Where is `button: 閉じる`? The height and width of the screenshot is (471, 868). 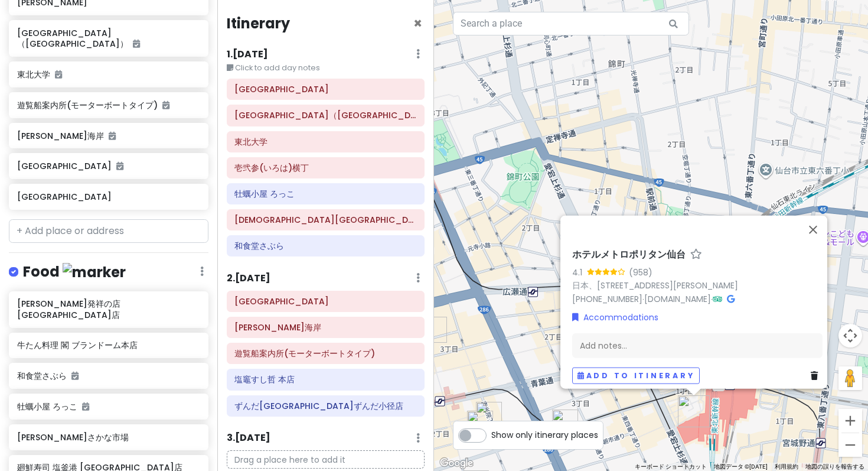
button: 閉じる is located at coordinates (813, 229).